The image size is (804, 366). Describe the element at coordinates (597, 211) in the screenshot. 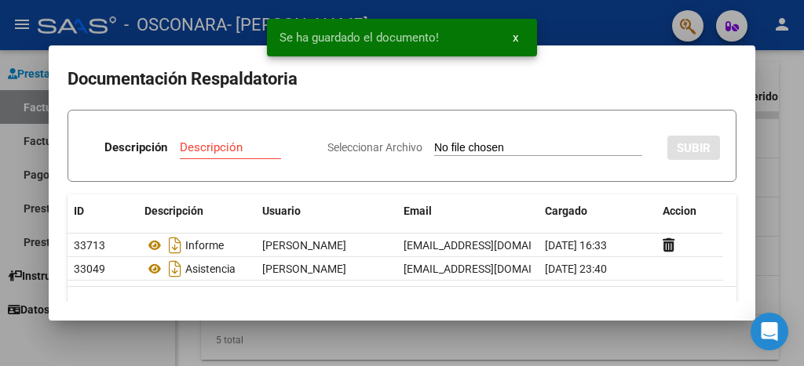

I see `datatable-header-cell: Cargado` at that location.